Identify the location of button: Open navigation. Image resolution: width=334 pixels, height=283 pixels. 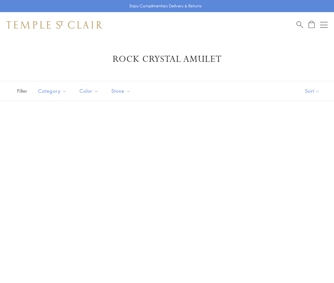
(324, 25).